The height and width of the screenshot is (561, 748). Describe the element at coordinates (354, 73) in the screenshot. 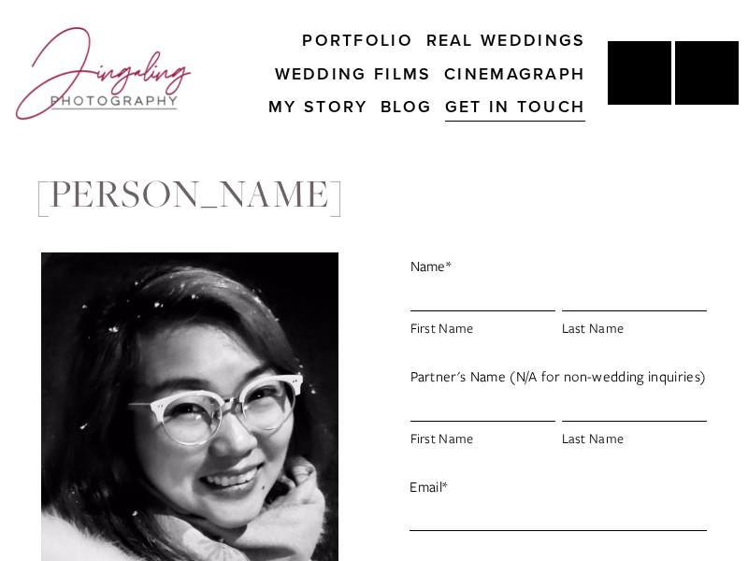

I see `a: Wedding Films` at that location.